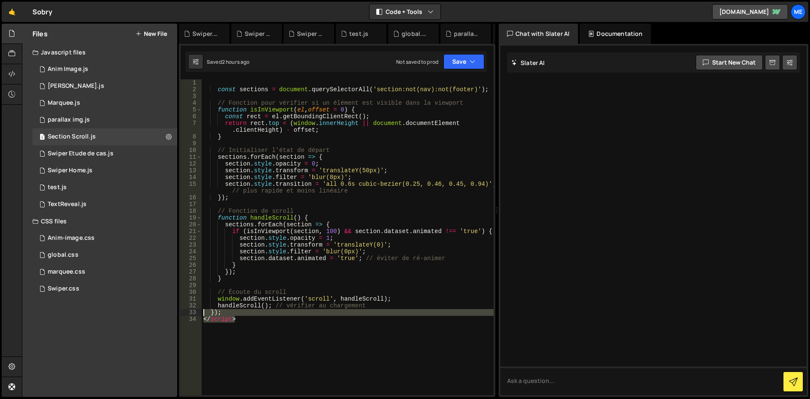  What do you see at coordinates (191, 218) in the screenshot?
I see `div: 19` at bounding box center [191, 218].